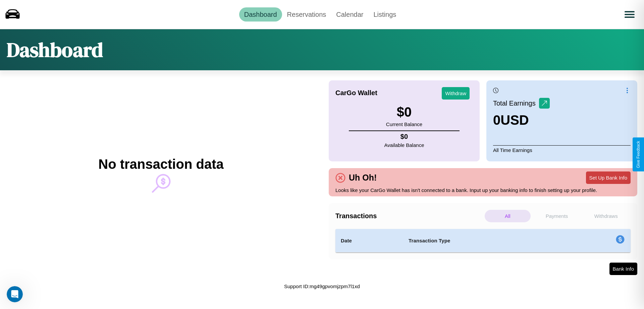 This screenshot has height=309, width=644. What do you see at coordinates (404, 112) in the screenshot?
I see `h3: $ 0` at bounding box center [404, 112].